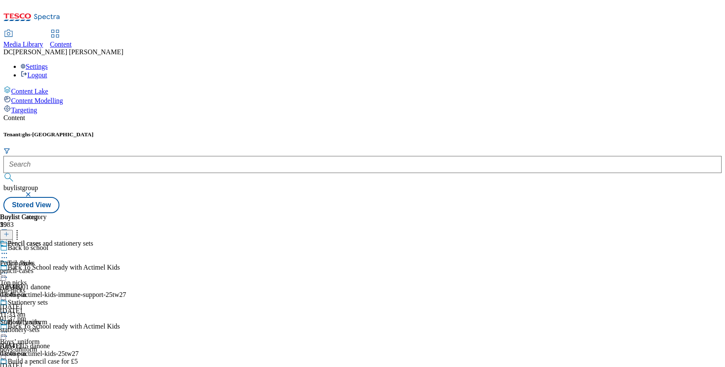  I want to click on span: Content Lake, so click(29, 91).